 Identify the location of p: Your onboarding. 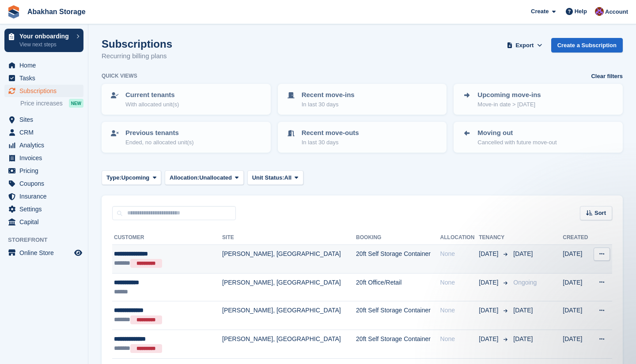
(45, 36).